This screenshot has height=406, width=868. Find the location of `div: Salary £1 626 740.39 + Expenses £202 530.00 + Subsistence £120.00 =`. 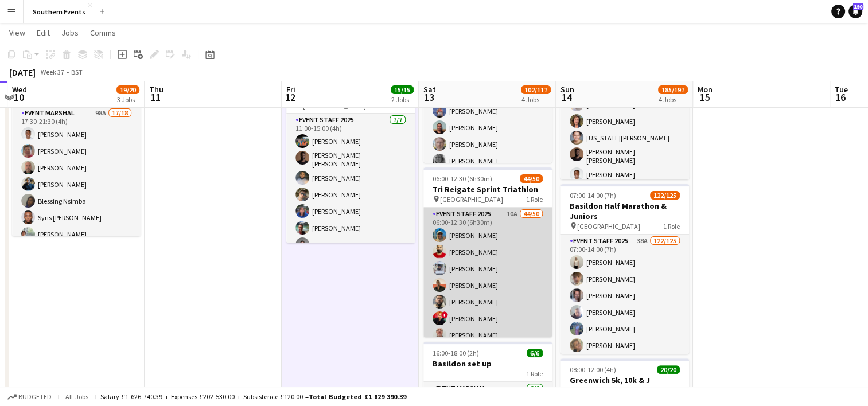

div: Salary £1 626 740.39 + Expenses £202 530.00 + Subsistence £120.00 = is located at coordinates (253, 396).